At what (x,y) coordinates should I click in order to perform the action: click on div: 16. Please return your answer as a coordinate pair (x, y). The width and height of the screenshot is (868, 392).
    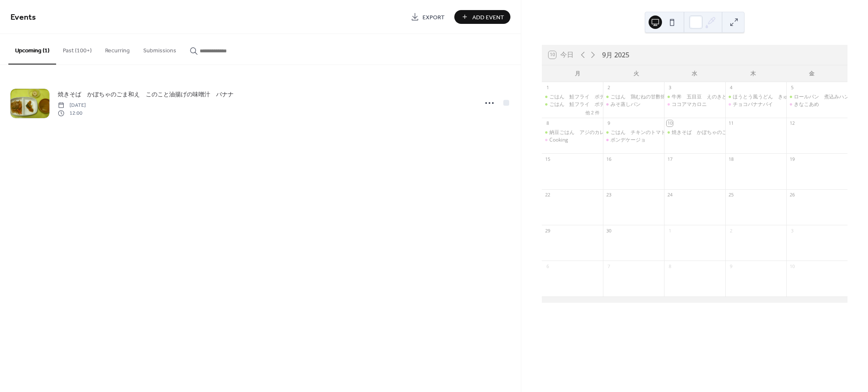
    Looking at the image, I should click on (608, 159).